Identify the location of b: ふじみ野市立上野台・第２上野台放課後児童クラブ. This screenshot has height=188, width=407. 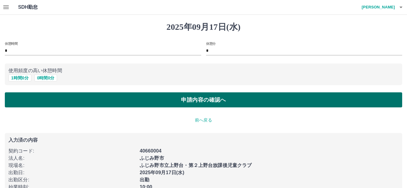
(195, 165).